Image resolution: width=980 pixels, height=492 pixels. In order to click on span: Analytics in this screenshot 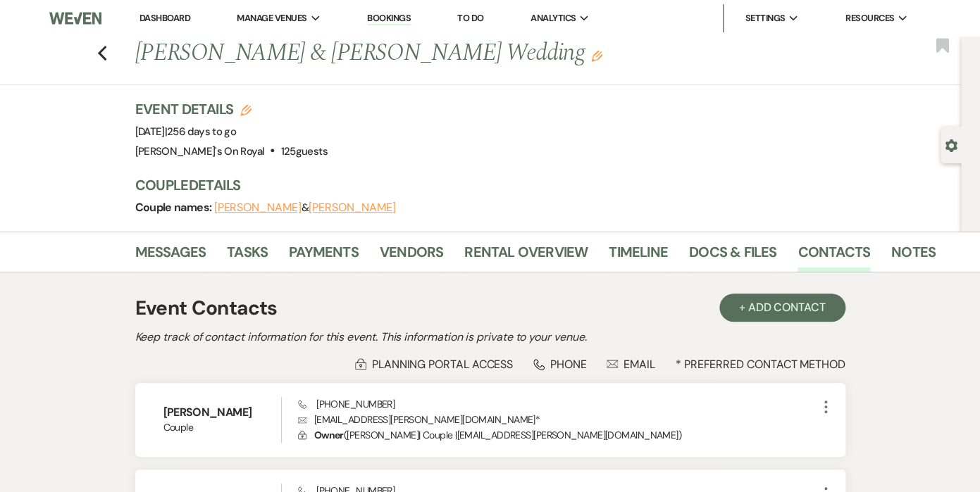, I will do `click(553, 18)`.